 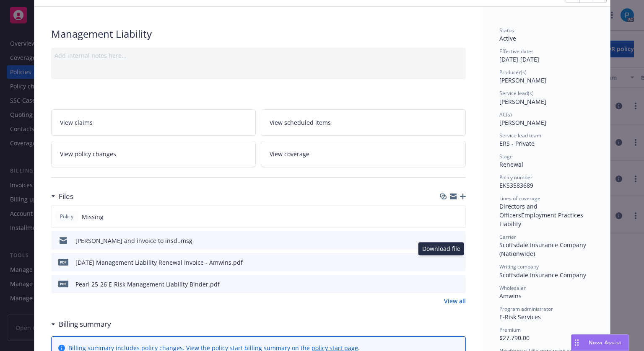 What do you see at coordinates (517, 93) in the screenshot?
I see `span: Service lead(s)` at bounding box center [517, 93].